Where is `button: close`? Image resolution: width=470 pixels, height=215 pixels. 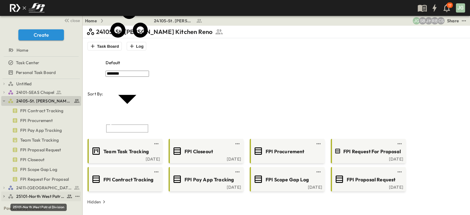
button: close is located at coordinates (71, 20).